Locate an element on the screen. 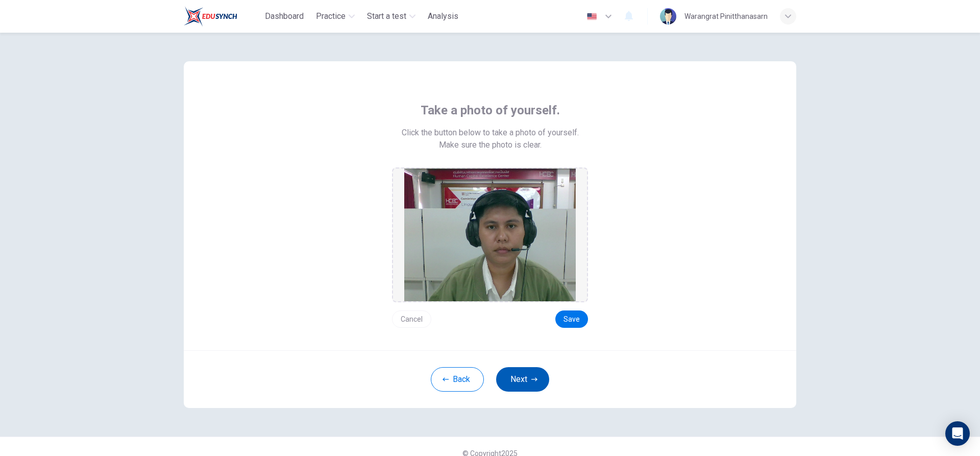  div: Open Intercom Messenger is located at coordinates (957, 434).